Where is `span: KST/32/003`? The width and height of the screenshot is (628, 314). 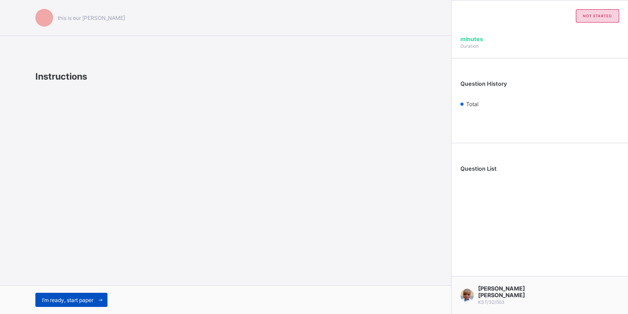
span: KST/32/003 is located at coordinates (491, 302).